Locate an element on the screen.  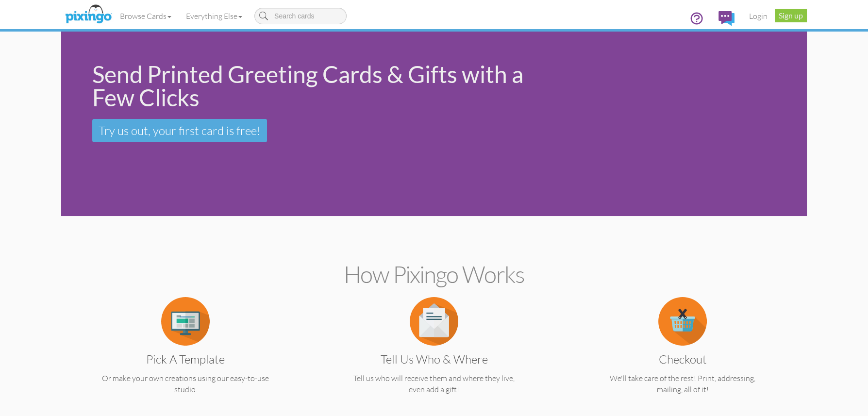
a: Try us out, your first card is free! is located at coordinates (180, 131).